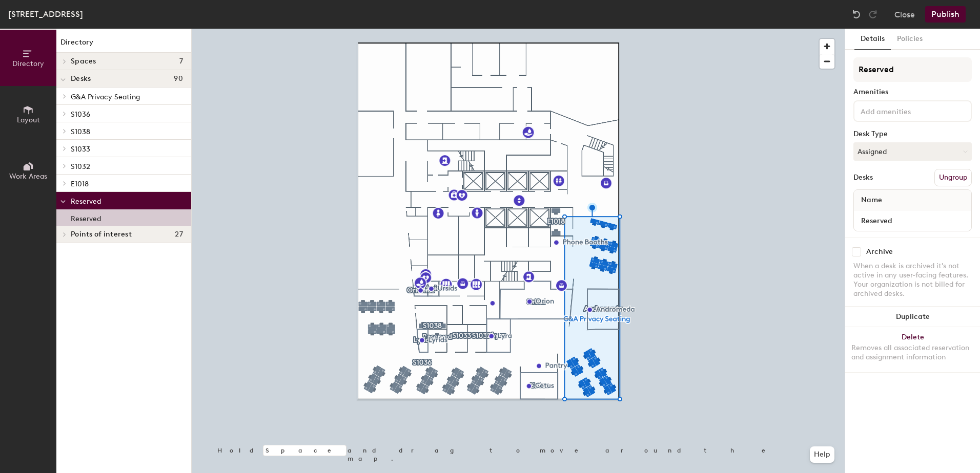 This screenshot has height=473, width=980. I want to click on span: S1032, so click(80, 167).